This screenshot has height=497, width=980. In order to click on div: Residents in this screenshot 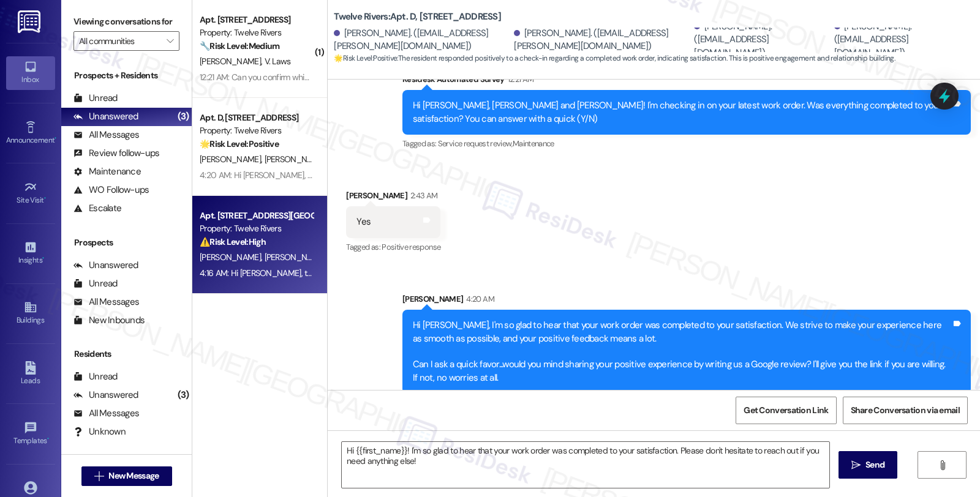, I will do `click(126, 354)`.